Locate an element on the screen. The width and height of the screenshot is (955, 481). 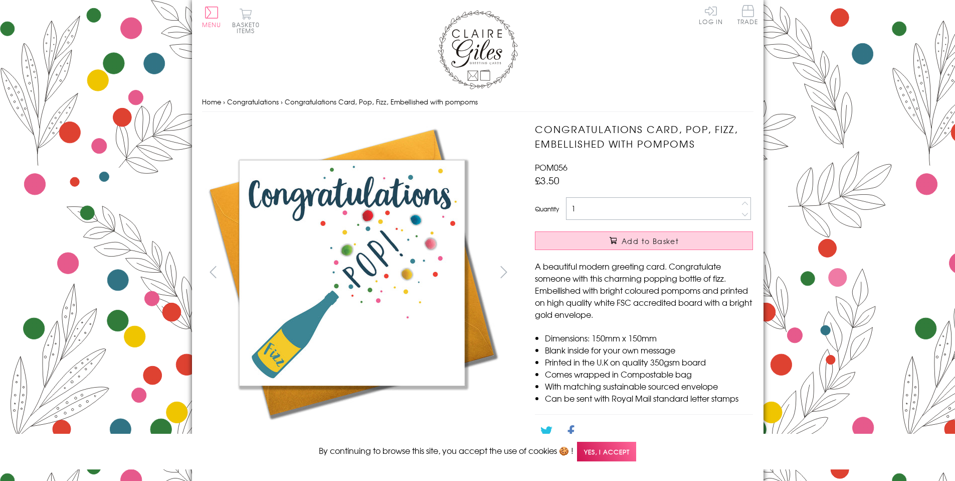
button: next is located at coordinates (504, 271).